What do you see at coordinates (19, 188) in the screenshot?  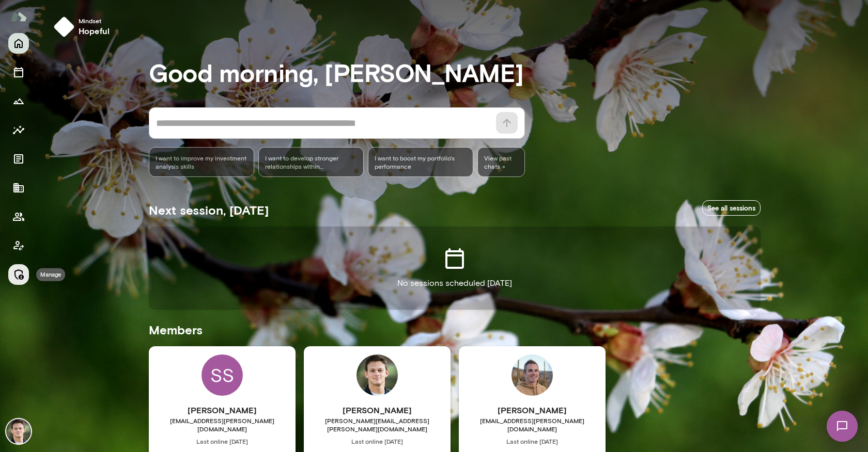 I see `button: Company` at bounding box center [19, 188].